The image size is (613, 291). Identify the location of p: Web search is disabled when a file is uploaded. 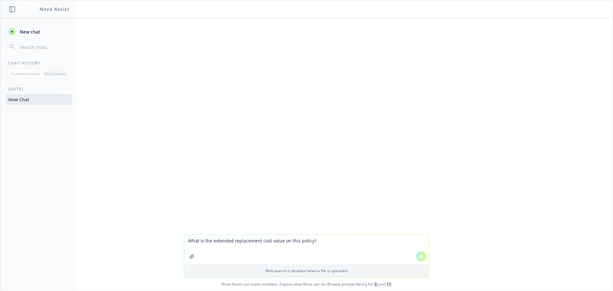
(306, 270).